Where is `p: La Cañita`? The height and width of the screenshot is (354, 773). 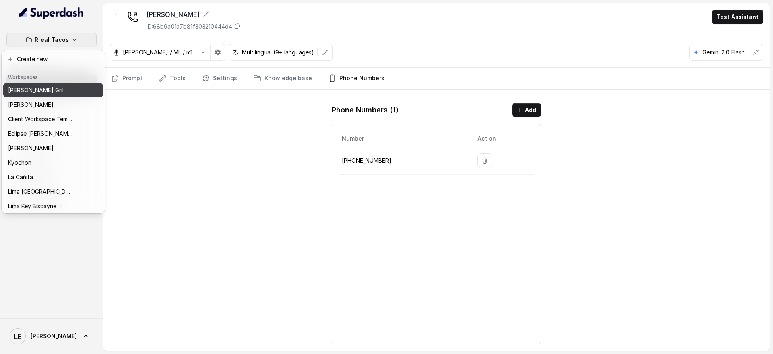
p: La Cañita is located at coordinates (21, 177).